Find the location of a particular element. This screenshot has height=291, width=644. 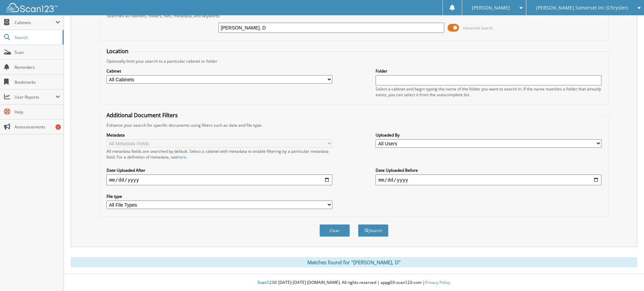

span: Advanced Search is located at coordinates (478, 28).